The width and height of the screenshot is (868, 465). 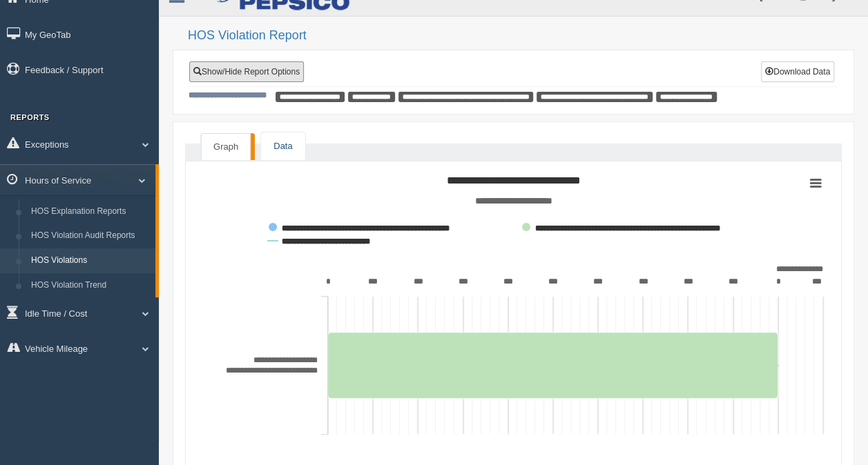 What do you see at coordinates (90, 236) in the screenshot?
I see `a: HOS Violation Audit Reports` at bounding box center [90, 236].